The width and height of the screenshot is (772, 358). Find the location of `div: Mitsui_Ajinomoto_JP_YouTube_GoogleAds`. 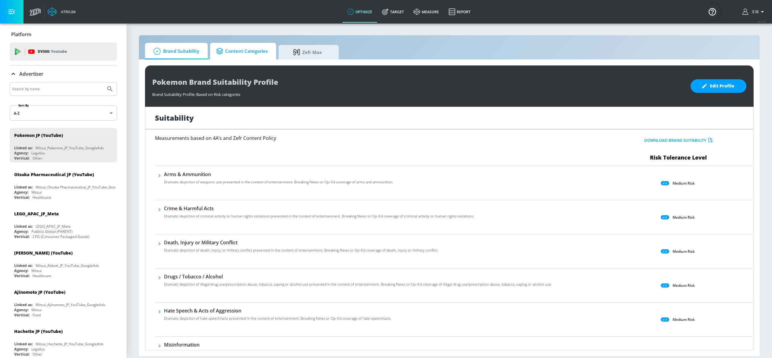

div: Mitsui_Ajinomoto_JP_YouTube_GoogleAds is located at coordinates (70, 304).